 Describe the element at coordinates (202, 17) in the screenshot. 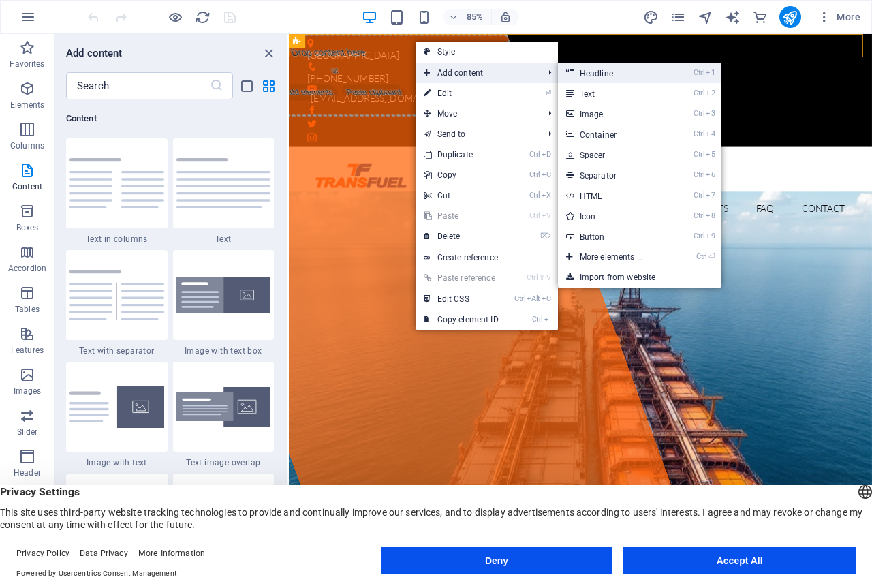

I see `i: Reload page` at that location.